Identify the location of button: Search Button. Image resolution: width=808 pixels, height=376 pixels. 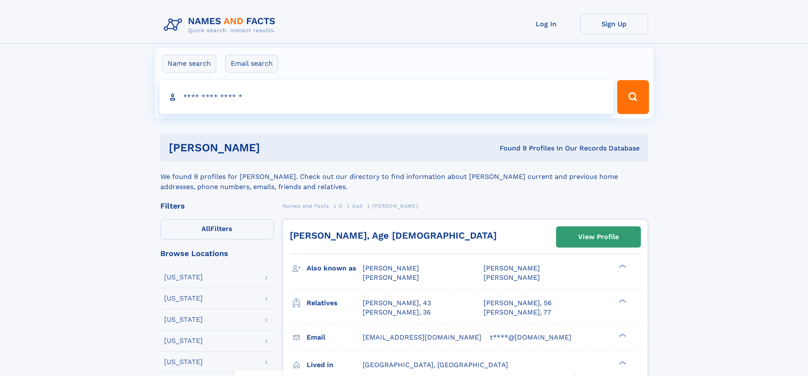
(633, 97).